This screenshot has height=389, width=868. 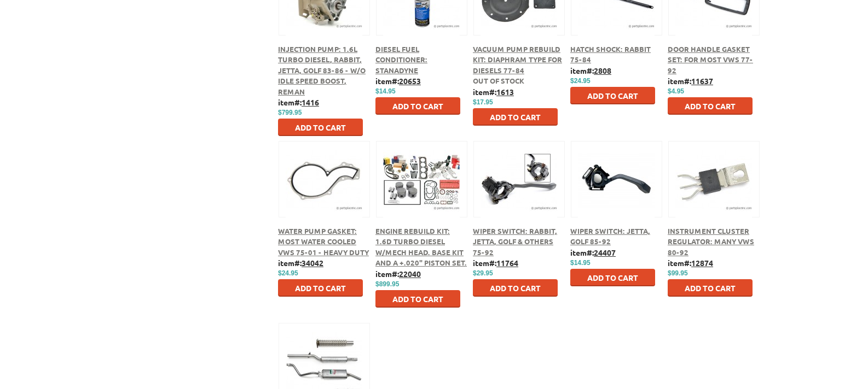 What do you see at coordinates (402, 60) in the screenshot?
I see `span: Diesel Fuel Conditioner: Stanadyne` at bounding box center [402, 60].